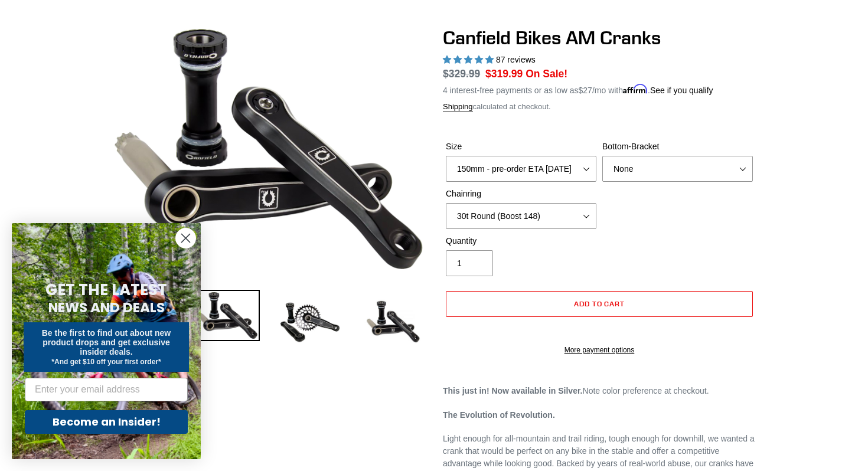 The height and width of the screenshot is (471, 868). What do you see at coordinates (106, 290) in the screenshot?
I see `span: GET THE LATEST` at bounding box center [106, 290].